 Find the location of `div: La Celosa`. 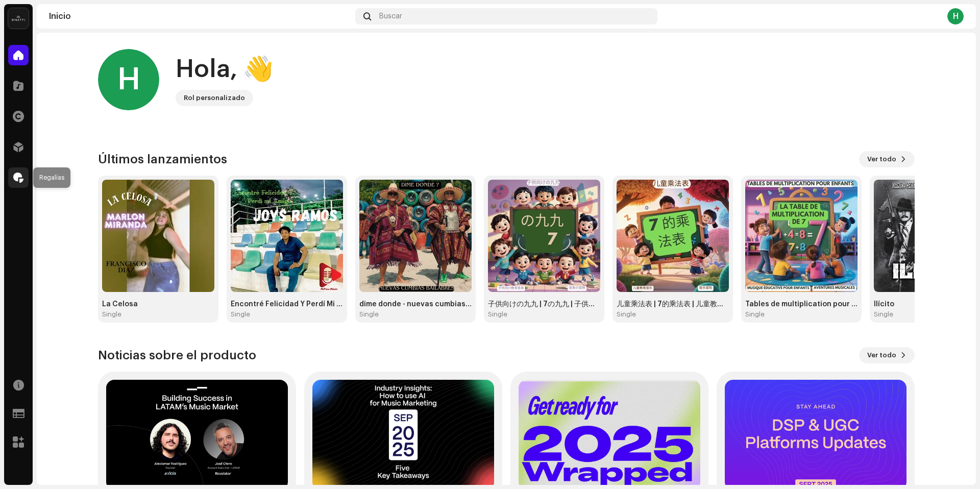

div: La Celosa is located at coordinates (159, 304).